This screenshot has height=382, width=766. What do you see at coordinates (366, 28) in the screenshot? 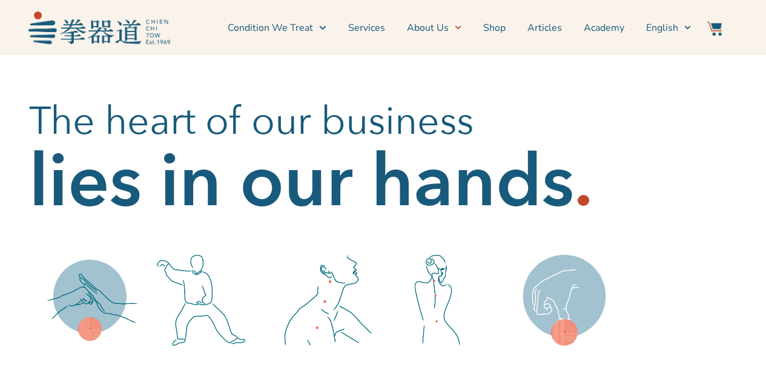
I see `a: Services` at bounding box center [366, 28].